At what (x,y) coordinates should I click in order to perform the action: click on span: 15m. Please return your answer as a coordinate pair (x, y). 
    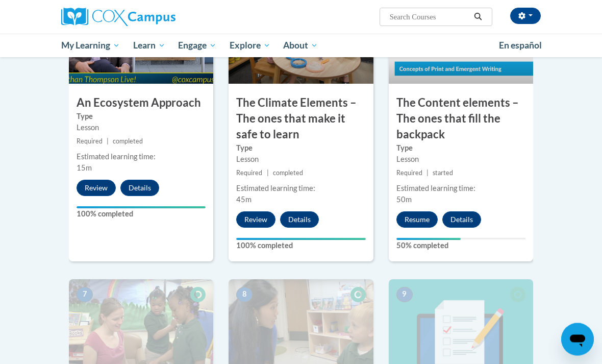
    Looking at the image, I should click on (84, 168).